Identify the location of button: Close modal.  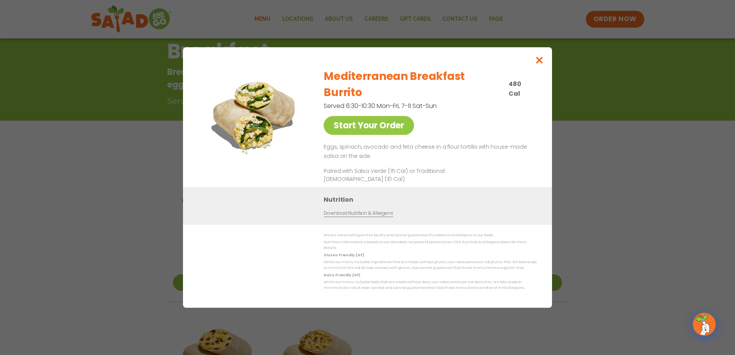
(539, 60).